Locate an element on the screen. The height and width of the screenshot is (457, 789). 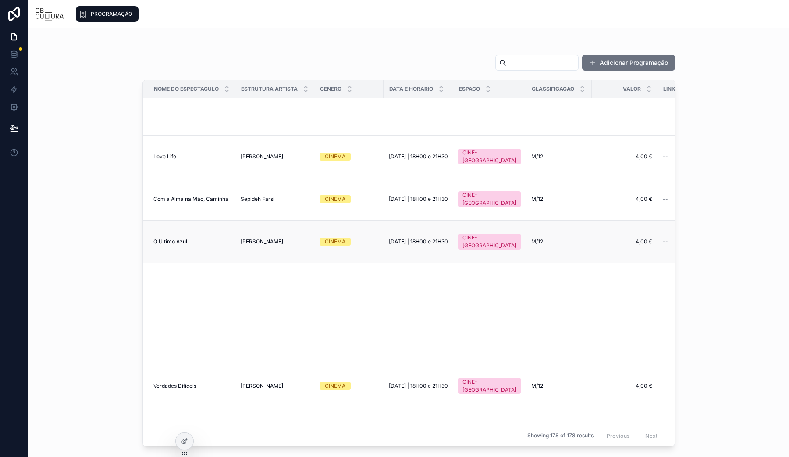
span: Classificacao is located at coordinates (553, 89).